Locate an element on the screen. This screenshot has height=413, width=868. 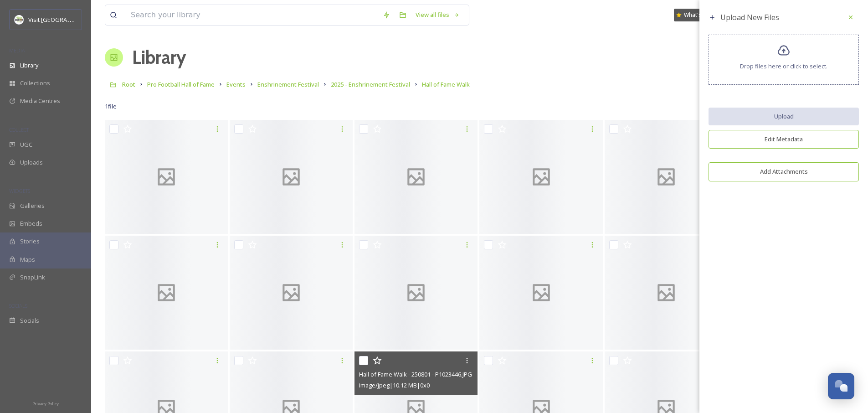
span: Drop files here or click to select. is located at coordinates (783, 66).